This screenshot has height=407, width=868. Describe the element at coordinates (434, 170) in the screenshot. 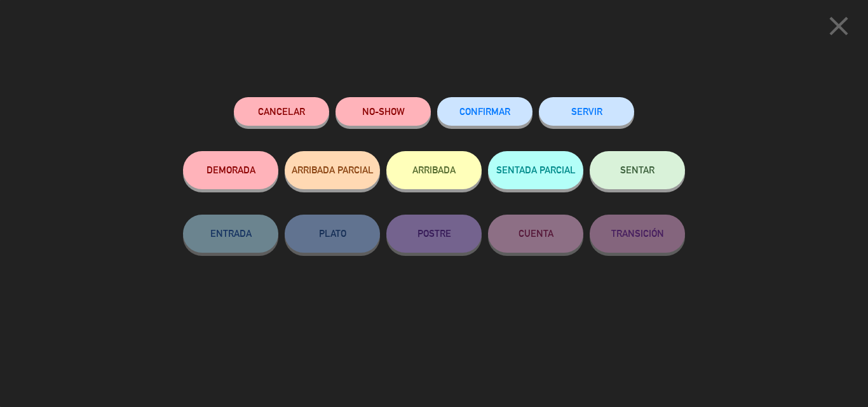

I see `button: ARRIBADA` at that location.